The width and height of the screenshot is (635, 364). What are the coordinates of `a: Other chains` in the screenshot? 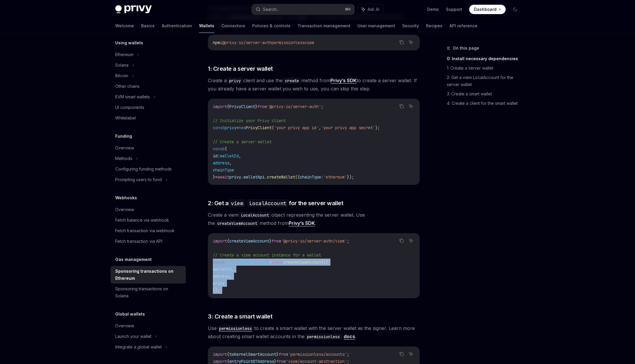 It's located at (148, 86).